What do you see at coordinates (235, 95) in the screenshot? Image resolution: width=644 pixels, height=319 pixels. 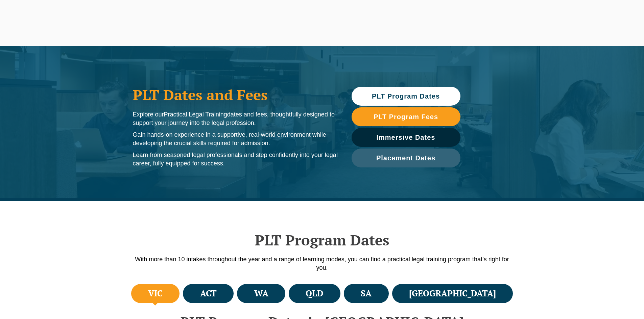 I see `h1: PLT Dates and Fees` at bounding box center [235, 95].